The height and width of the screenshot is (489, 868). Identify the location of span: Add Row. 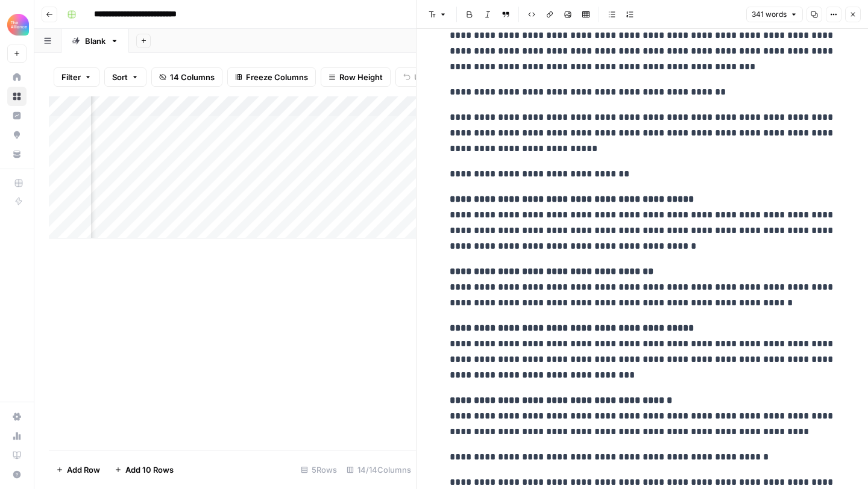
(83, 470).